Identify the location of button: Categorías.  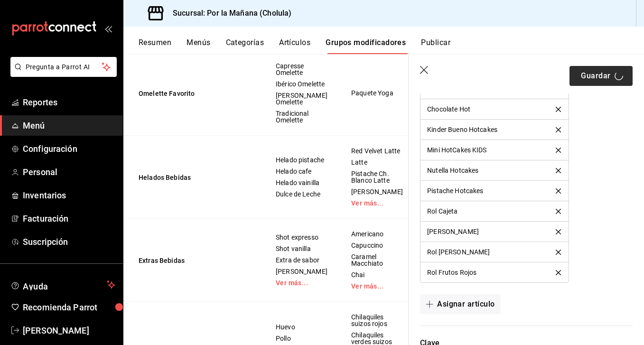
(244, 46).